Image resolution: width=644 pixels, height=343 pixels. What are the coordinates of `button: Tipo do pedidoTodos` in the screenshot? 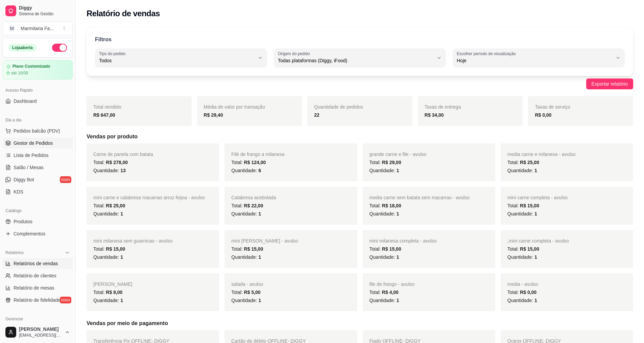 It's located at (181, 58).